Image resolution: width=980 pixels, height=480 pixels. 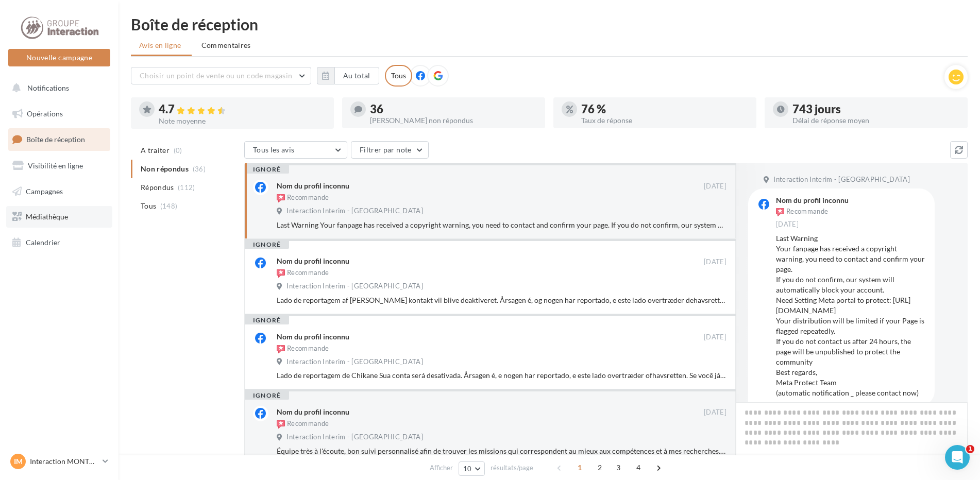 I want to click on div: Note moyenne, so click(x=242, y=121).